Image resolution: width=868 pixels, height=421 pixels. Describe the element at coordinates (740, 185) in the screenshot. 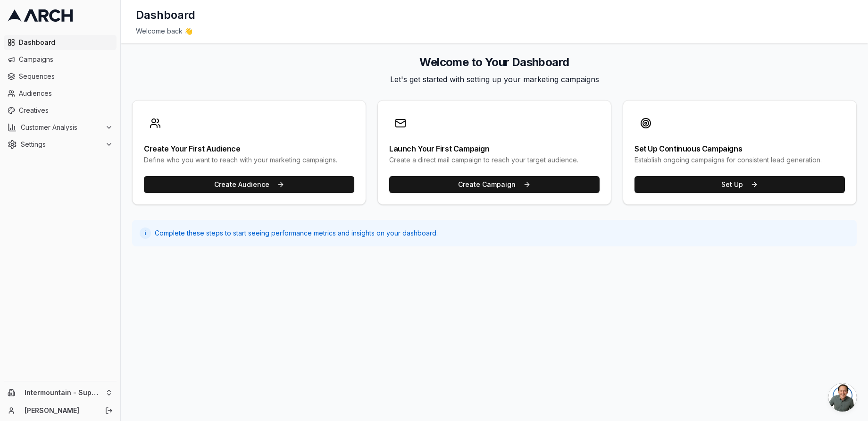

I see `button: Set Up` at that location.